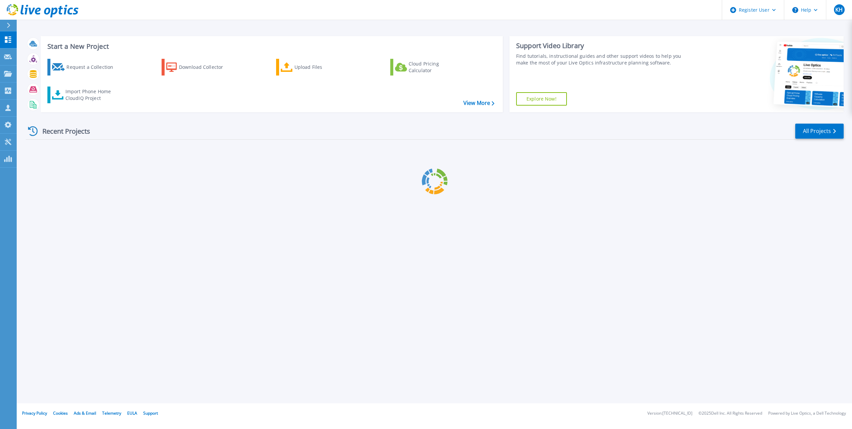 The image size is (852, 429). Describe the element at coordinates (132, 413) in the screenshot. I see `a: EULA` at that location.